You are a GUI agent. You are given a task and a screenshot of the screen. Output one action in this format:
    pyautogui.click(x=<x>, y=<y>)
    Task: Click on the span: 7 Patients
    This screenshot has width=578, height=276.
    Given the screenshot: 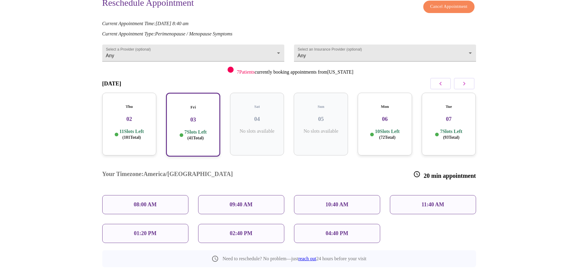 What is the action you would take?
    pyautogui.click(x=245, y=72)
    